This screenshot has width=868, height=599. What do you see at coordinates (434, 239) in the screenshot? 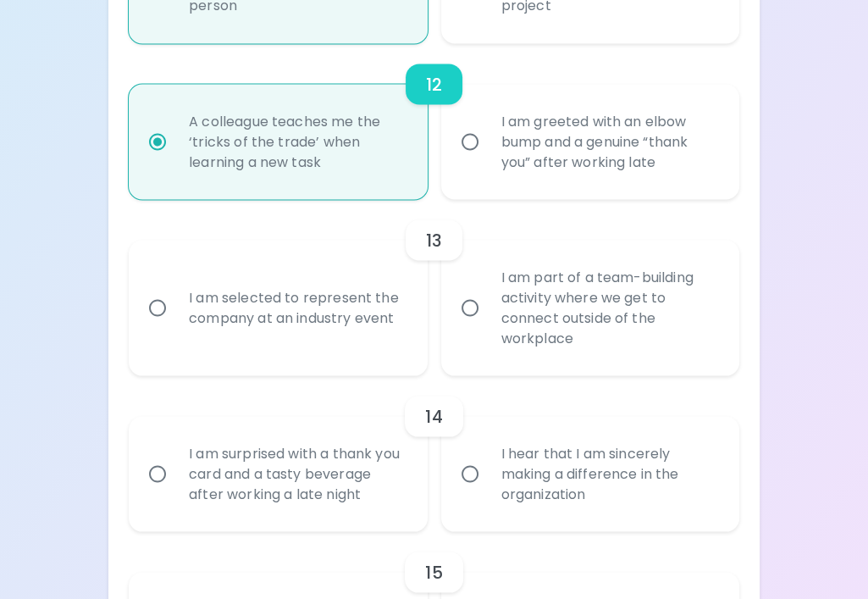
I see `h6: 13` at bounding box center [434, 239].